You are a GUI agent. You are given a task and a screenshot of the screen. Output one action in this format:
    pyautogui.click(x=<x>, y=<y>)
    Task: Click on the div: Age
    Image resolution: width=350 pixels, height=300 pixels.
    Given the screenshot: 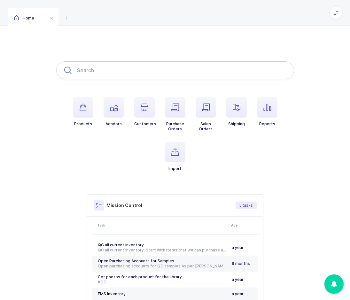 What is the action you would take?
    pyautogui.click(x=244, y=225)
    